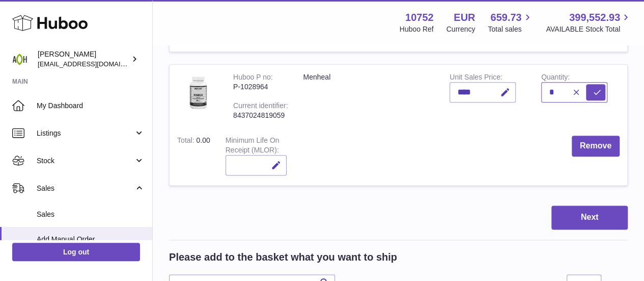 This screenshot has height=281, width=644. What do you see at coordinates (420, 17) in the screenshot?
I see `strong: 10752` at bounding box center [420, 17].